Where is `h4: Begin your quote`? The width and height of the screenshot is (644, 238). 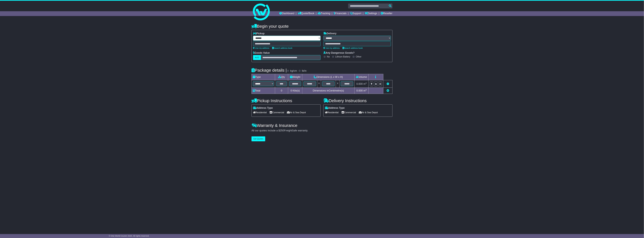 h4: Begin your quote is located at coordinates (322, 26).